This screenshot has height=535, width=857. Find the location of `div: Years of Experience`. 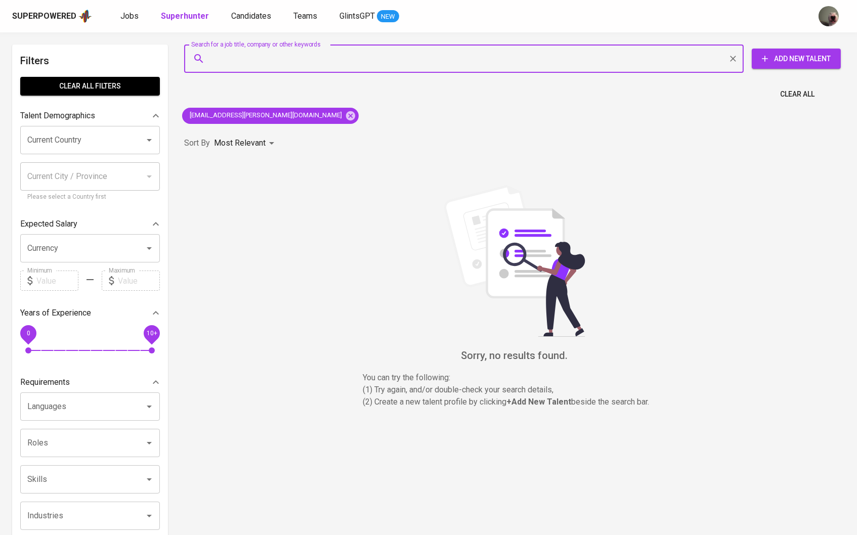

div: Years of Experience is located at coordinates (90, 313).